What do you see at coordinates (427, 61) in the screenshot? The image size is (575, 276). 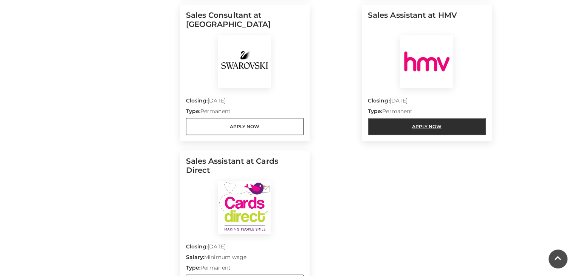 I see `img: HMV` at bounding box center [427, 61].